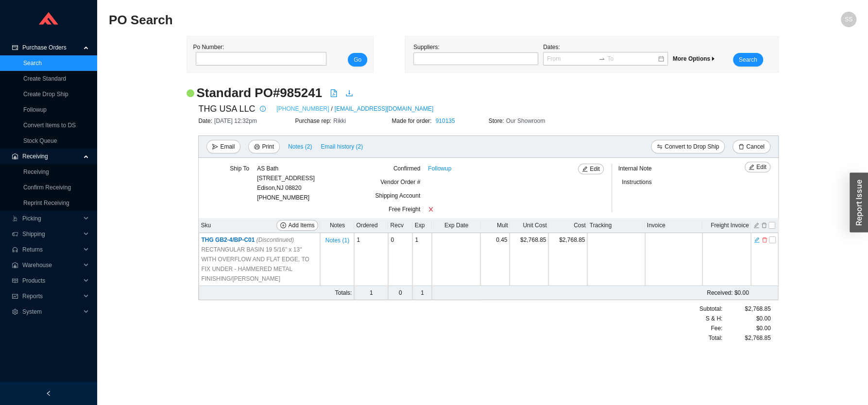 The width and height of the screenshot is (868, 405). I want to click on span: Returns, so click(51, 249).